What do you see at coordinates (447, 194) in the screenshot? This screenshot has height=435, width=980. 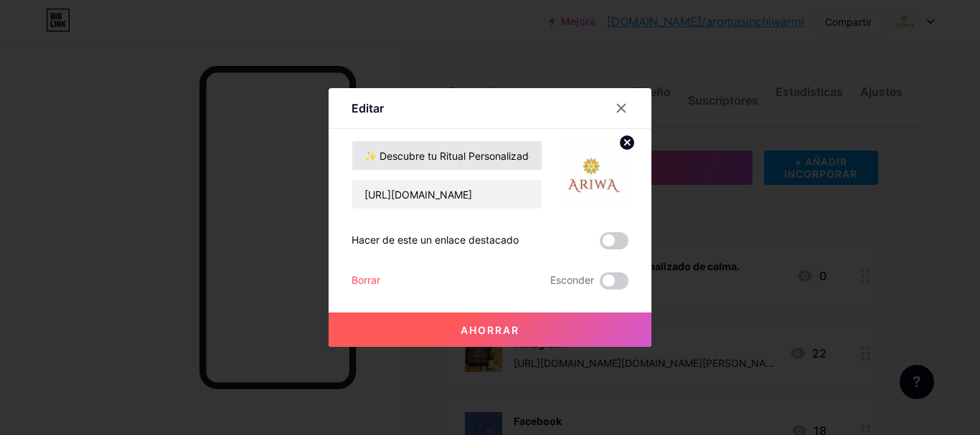 I see `input: URL` at bounding box center [447, 194].